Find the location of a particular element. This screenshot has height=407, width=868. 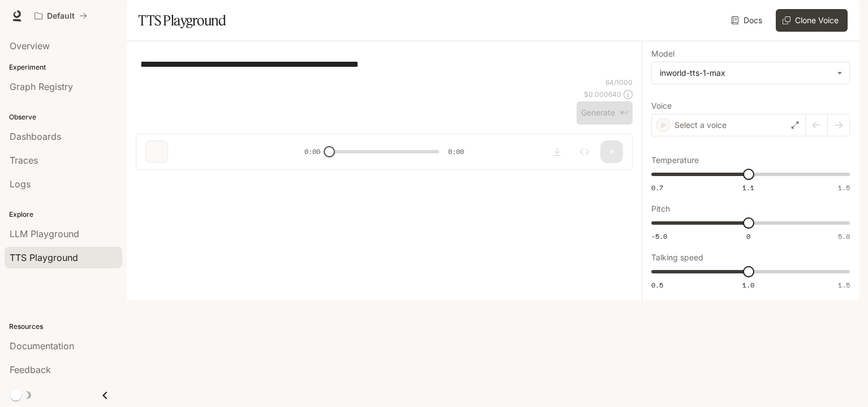

p: Talking speed is located at coordinates (677, 257).